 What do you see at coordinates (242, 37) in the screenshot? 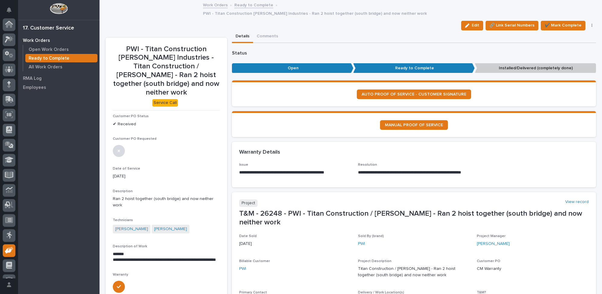
I see `button: Details` at bounding box center [242, 37].